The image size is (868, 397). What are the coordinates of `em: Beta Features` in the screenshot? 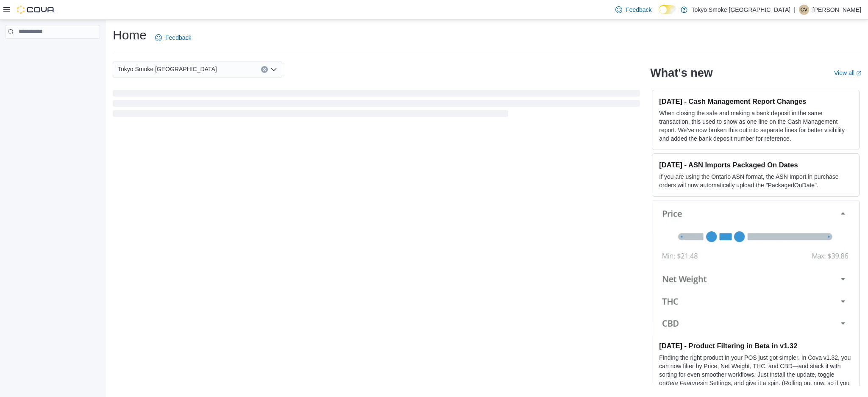 It's located at (684, 383).